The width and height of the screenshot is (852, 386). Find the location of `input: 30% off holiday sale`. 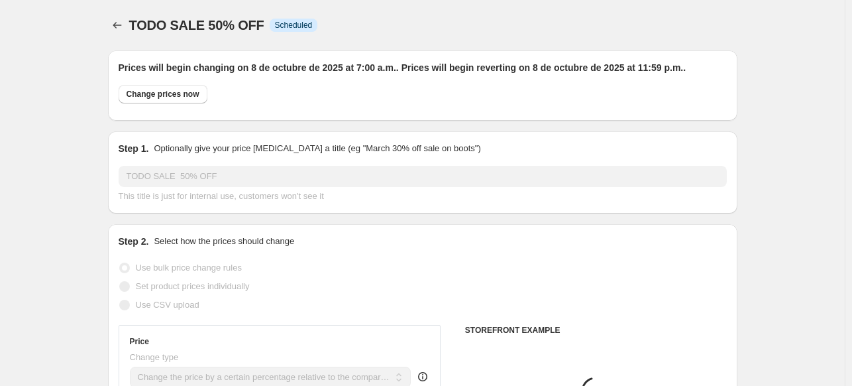

input: 30% off holiday sale is located at coordinates (423, 176).